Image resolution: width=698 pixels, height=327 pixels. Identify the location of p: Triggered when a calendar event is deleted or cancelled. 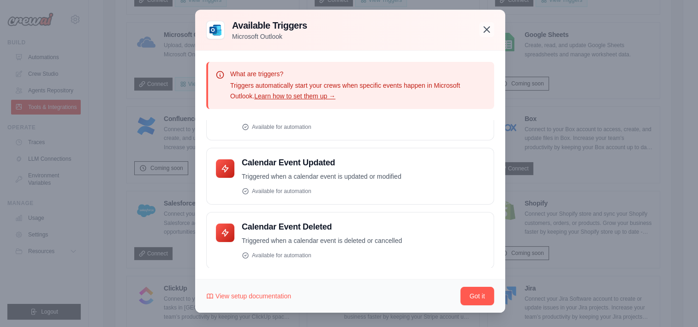
(363, 240).